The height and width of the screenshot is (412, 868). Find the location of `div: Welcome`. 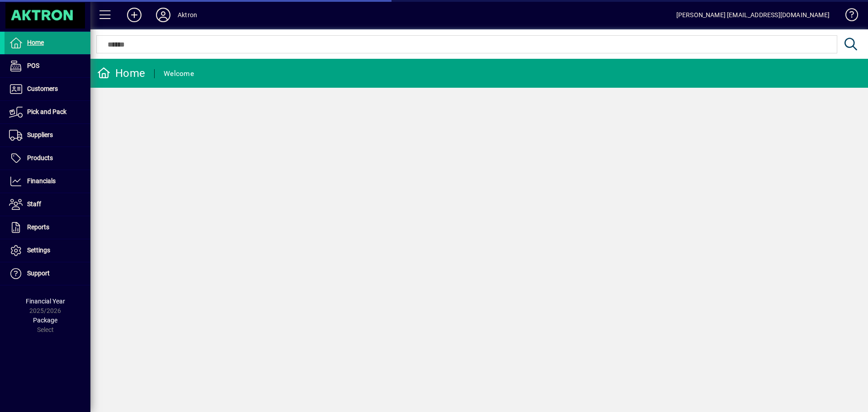

div: Welcome is located at coordinates (178, 73).